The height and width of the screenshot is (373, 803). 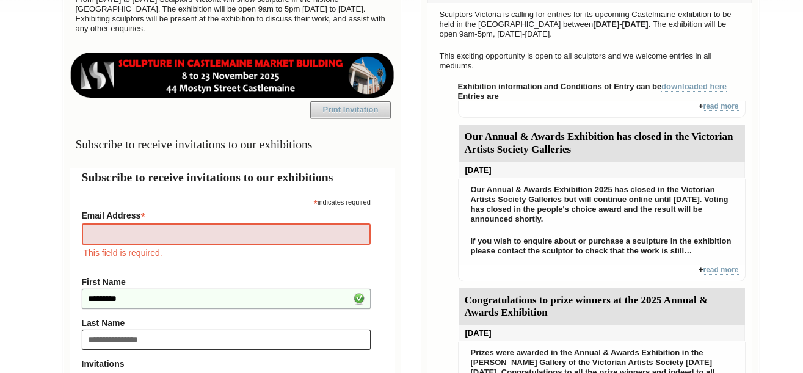 I want to click on div: Our Annual & Awards Exhibition has closed in the Victorian Artists Society Galleries, so click(x=602, y=144).